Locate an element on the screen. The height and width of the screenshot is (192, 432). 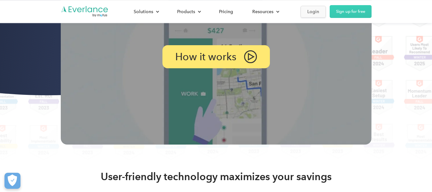
p: How it works is located at coordinates (206, 57).